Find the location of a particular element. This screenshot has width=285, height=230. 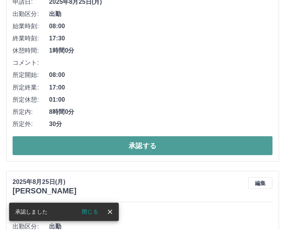

span: 始業時刻: is located at coordinates (31, 26).